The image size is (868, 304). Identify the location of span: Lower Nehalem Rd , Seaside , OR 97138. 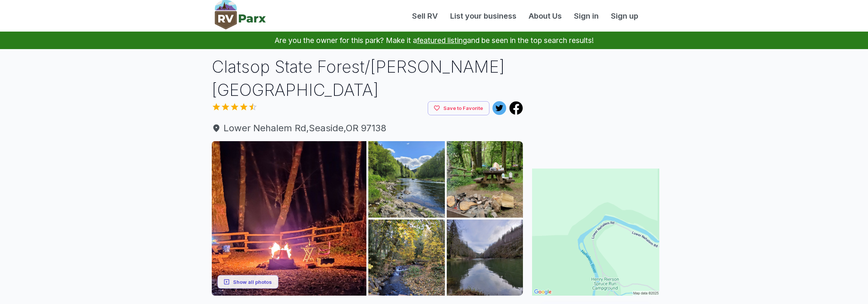
(368, 128).